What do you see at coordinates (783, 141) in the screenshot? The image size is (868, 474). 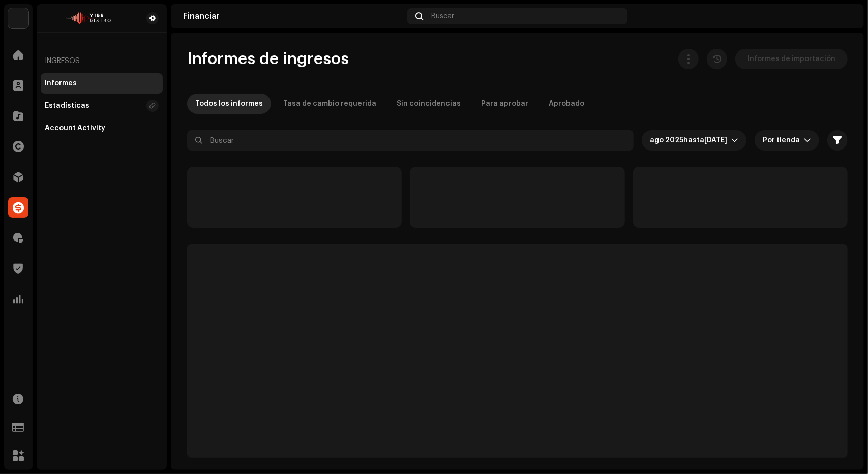 I see `span: Por tienda` at bounding box center [783, 141].